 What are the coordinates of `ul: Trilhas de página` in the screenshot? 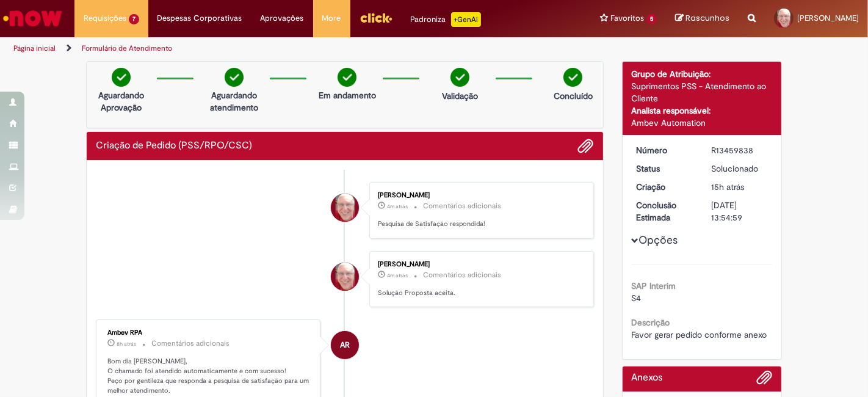 It's located at (290, 48).